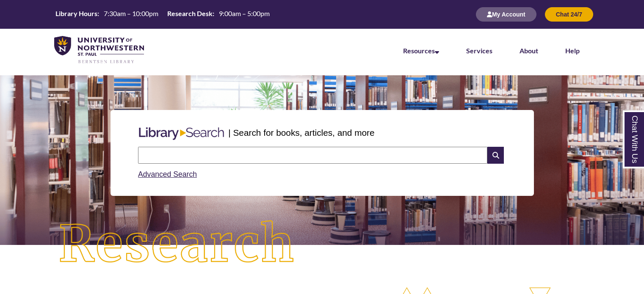  I want to click on th: Library Hours:, so click(76, 14).